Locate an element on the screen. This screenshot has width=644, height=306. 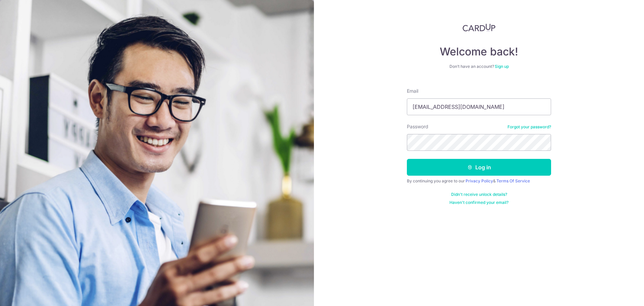
div: By continuing you agree to our & is located at coordinates (479, 181).